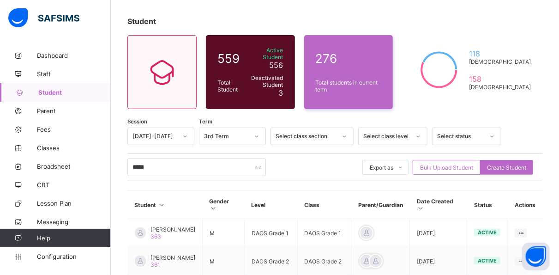 This screenshot has width=559, height=275. I want to click on span: Configuration, so click(73, 256).